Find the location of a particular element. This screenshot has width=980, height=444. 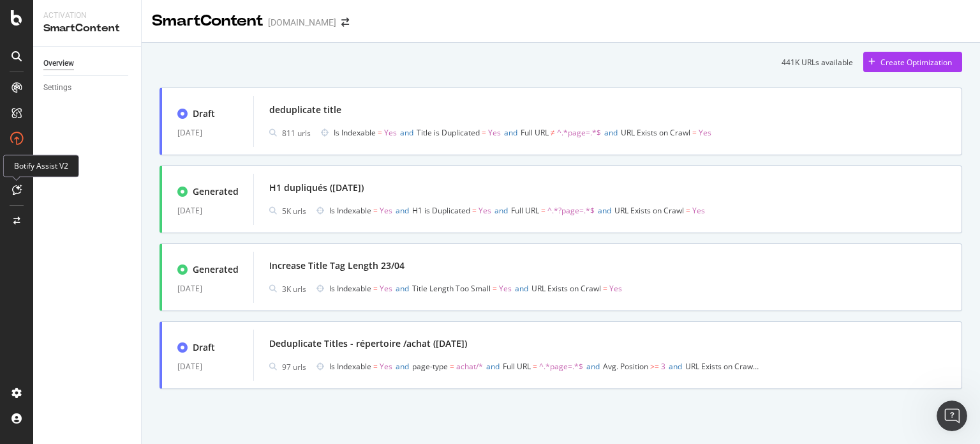

div: Botify Assist V2 is located at coordinates (41, 166).